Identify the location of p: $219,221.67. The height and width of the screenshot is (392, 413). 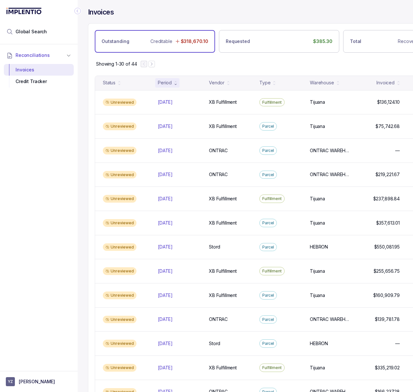
(387, 175).